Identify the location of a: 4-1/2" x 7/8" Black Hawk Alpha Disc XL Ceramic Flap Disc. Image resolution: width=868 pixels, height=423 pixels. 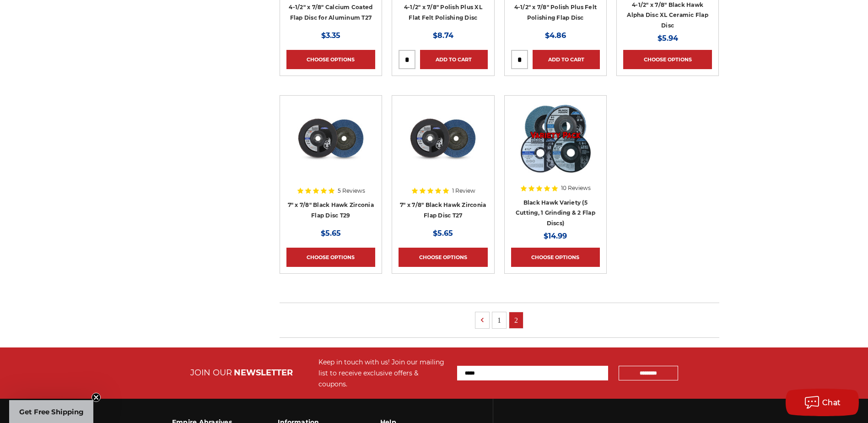
(668, 15).